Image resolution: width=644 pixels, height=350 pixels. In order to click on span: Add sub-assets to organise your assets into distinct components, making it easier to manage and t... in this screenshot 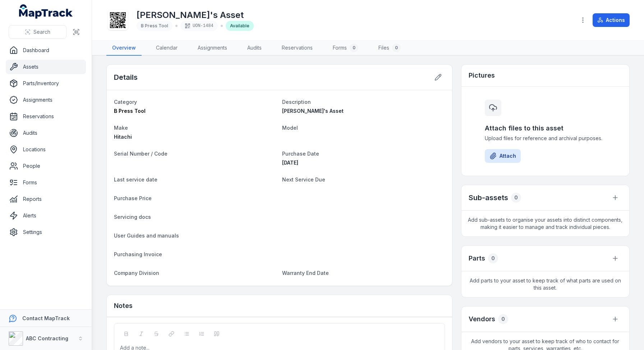, I will do `click(545, 223)`.